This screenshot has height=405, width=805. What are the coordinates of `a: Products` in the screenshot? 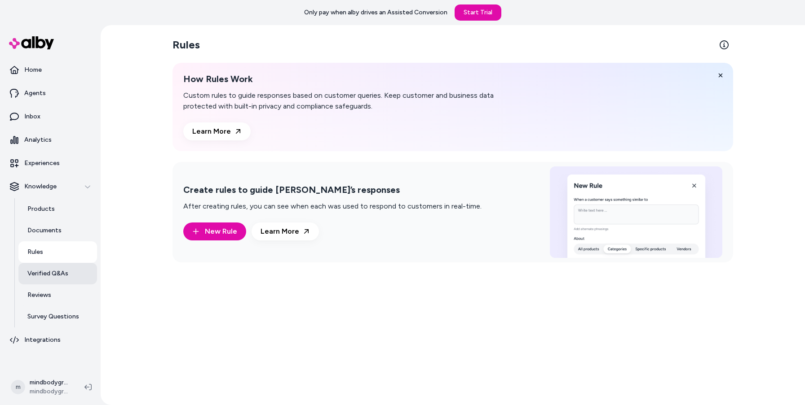 It's located at (57, 209).